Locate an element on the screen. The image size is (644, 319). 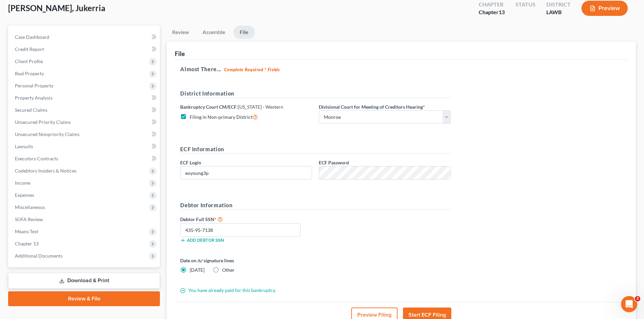
a: Review is located at coordinates (181, 32).